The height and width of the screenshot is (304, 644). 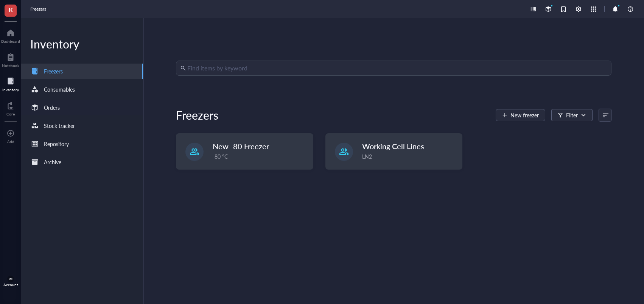 I want to click on span: K, so click(x=10, y=9).